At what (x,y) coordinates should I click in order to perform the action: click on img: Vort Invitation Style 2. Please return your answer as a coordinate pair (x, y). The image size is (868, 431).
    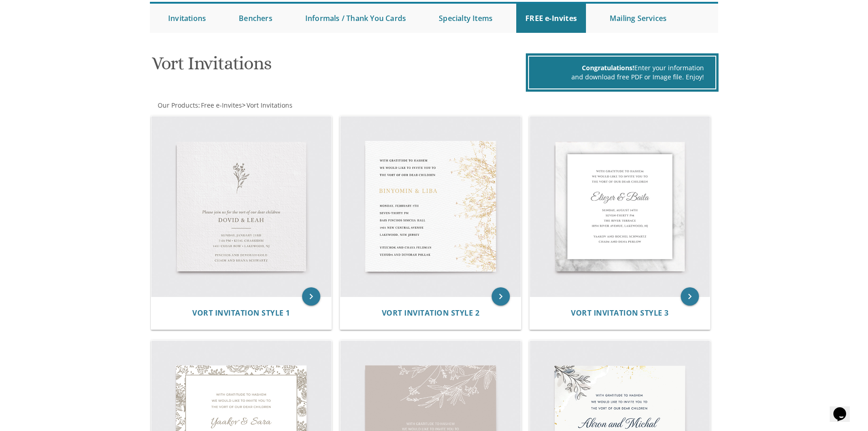
    Looking at the image, I should click on (431, 207).